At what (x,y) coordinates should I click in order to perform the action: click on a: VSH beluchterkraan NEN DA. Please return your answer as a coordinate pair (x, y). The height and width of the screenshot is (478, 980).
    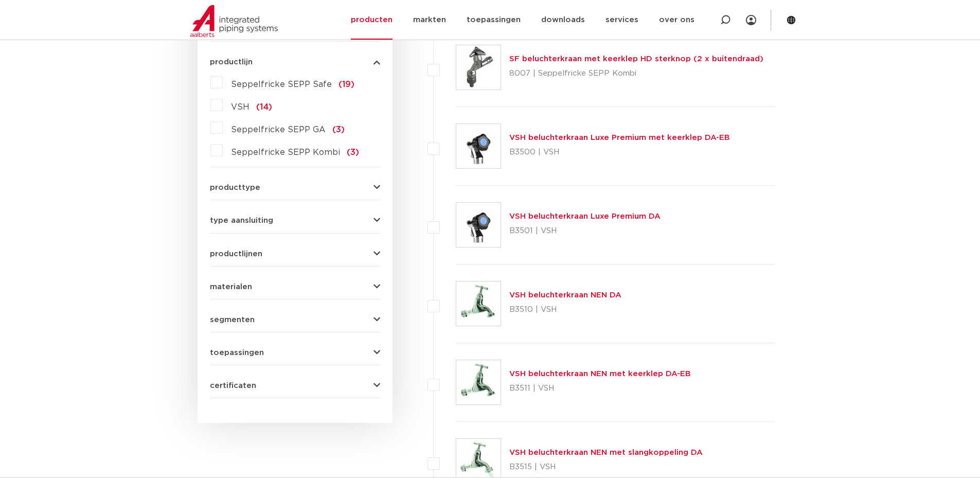
    Looking at the image, I should click on (565, 295).